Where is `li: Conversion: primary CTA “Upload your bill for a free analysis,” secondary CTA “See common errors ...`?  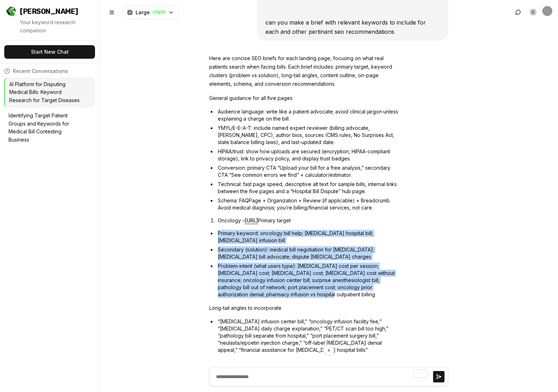 li: Conversion: primary CTA “Upload your bill for a free analysis,” secondary CTA “See common errors ... is located at coordinates (308, 171).